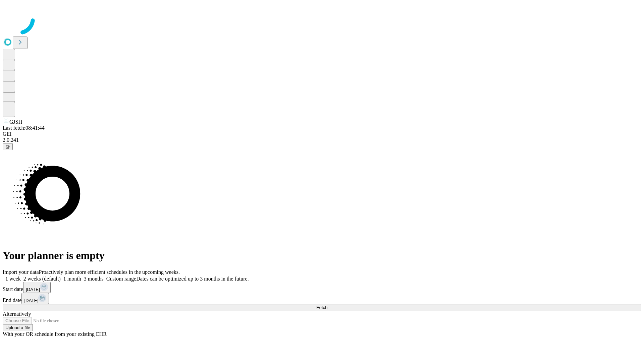 This screenshot has height=362, width=644. What do you see at coordinates (42, 279) in the screenshot?
I see `span: 2 weeks (default)` at bounding box center [42, 279].